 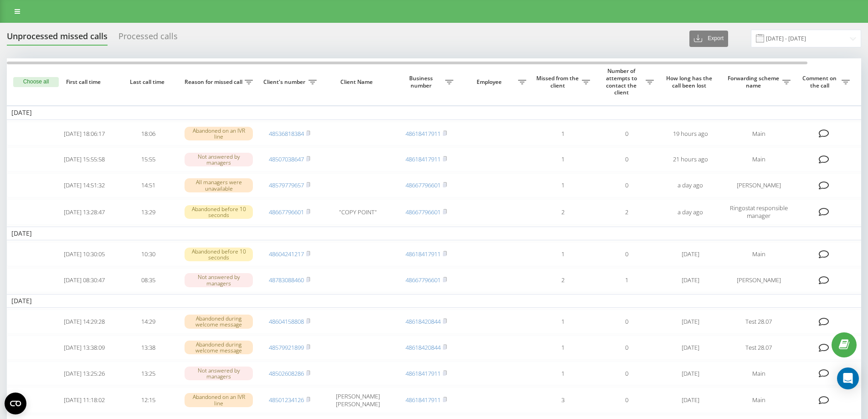 I want to click on td: 18:06, so click(x=148, y=133).